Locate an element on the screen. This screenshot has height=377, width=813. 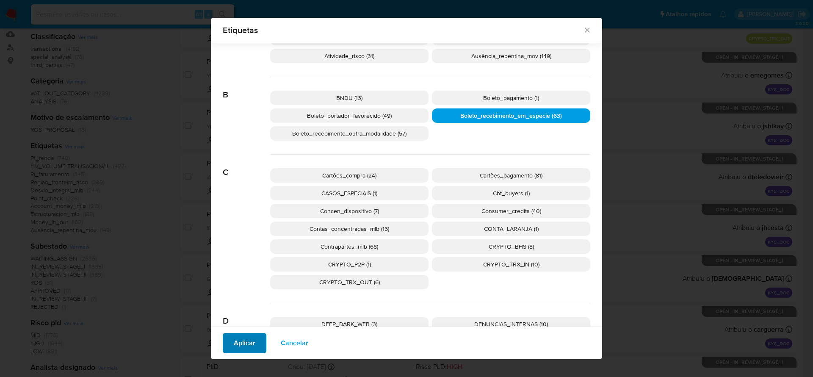
div: CRYPTO_P2P (1) is located at coordinates (349, 264).